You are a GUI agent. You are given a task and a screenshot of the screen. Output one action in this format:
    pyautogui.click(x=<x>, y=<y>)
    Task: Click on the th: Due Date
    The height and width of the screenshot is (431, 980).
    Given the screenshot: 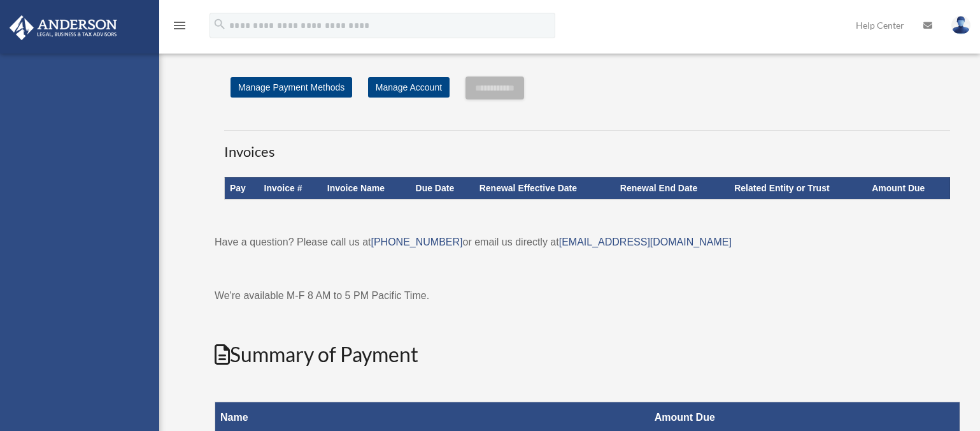 What is the action you would take?
    pyautogui.click(x=443, y=188)
    